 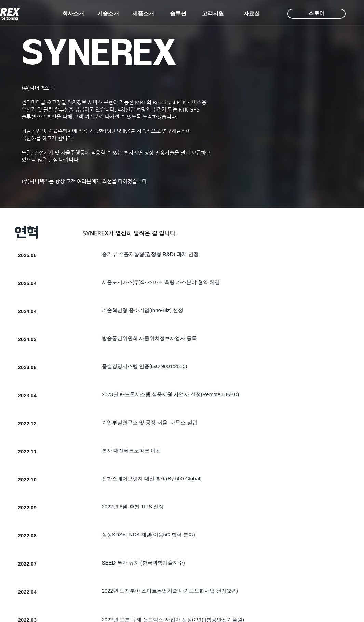 What do you see at coordinates (143, 14) in the screenshot?
I see `span: 제품소개` at bounding box center [143, 14].